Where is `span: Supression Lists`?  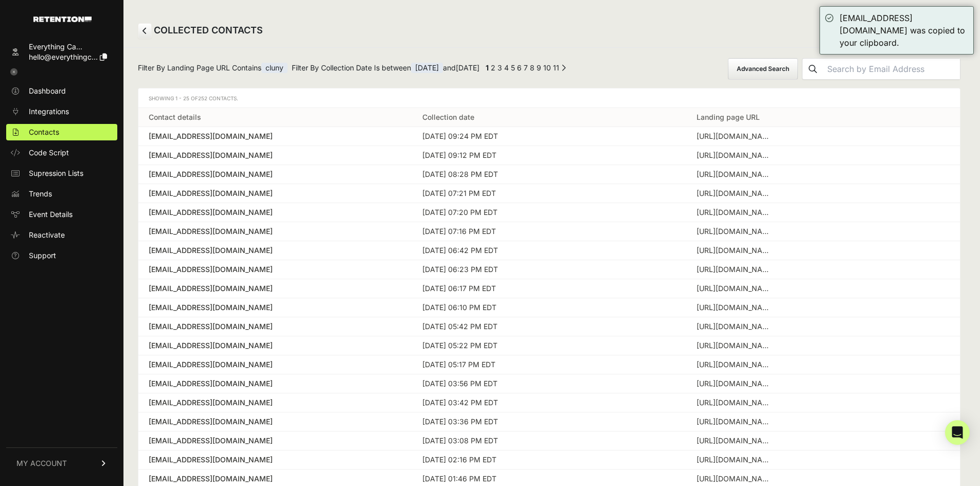 span: Supression Lists is located at coordinates (56, 173).